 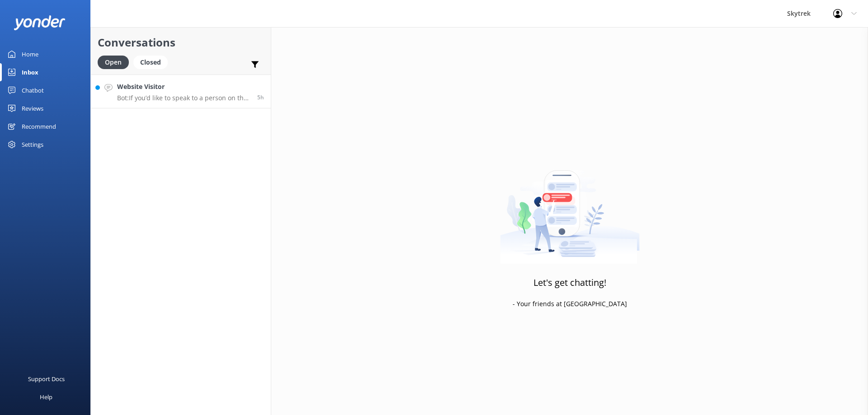 What do you see at coordinates (33, 90) in the screenshot?
I see `div: Chatbot` at bounding box center [33, 90].